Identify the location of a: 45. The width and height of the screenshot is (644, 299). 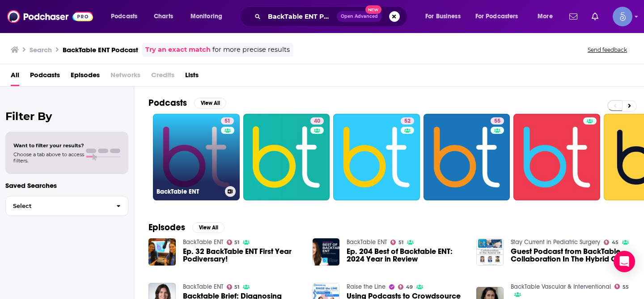
(610, 243).